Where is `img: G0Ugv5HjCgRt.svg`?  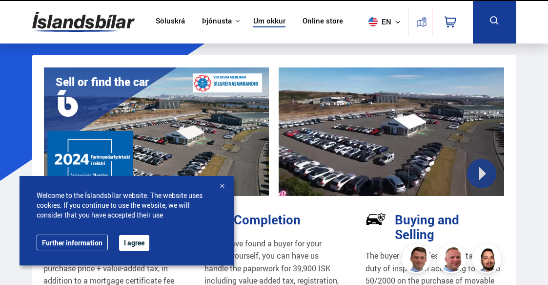 img: G0Ugv5HjCgRt.svg is located at coordinates (83, 21).